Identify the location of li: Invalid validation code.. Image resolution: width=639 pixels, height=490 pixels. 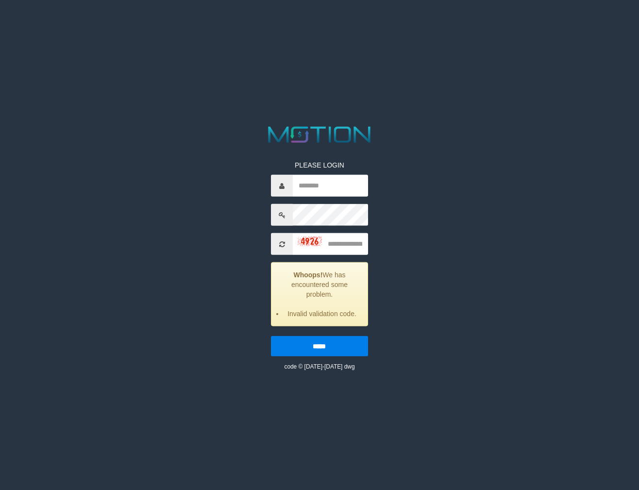
(322, 314).